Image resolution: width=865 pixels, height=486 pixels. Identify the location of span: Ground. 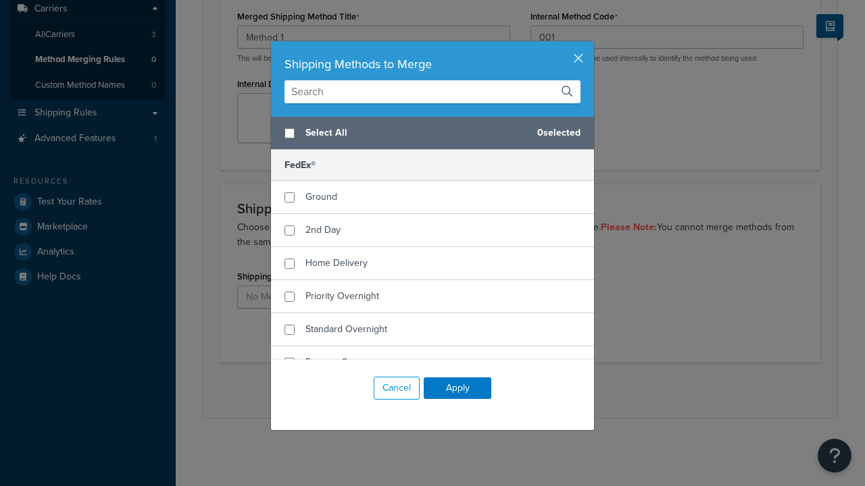
(321, 197).